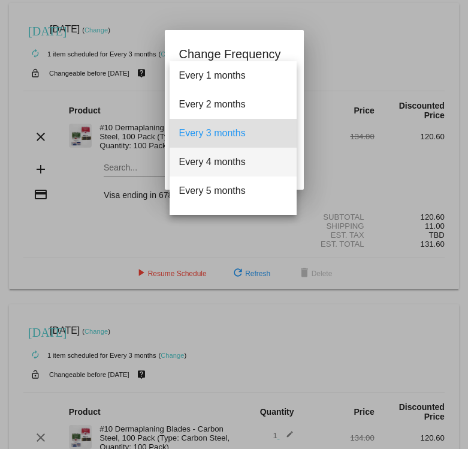 This screenshot has height=449, width=468. What do you see at coordinates (233, 162) in the screenshot?
I see `span: Every 4 months` at bounding box center [233, 162].